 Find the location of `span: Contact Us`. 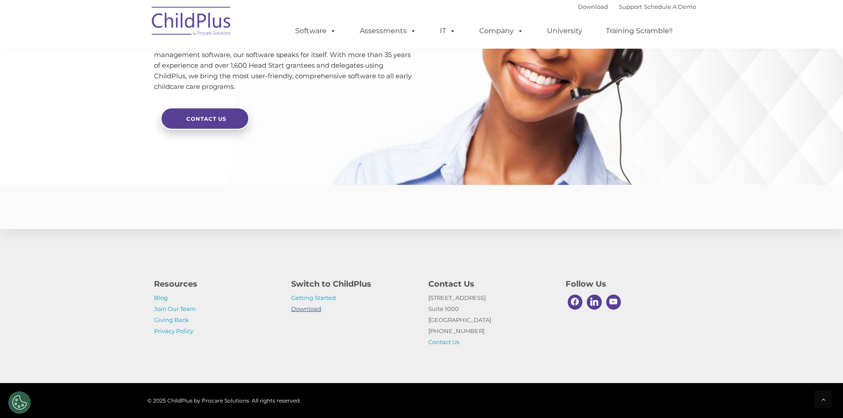

span: Contact Us is located at coordinates (206, 119).